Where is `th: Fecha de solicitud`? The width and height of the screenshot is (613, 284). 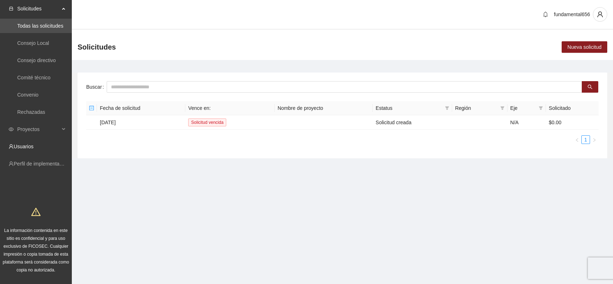
th: Fecha de solicitud is located at coordinates (141, 108).